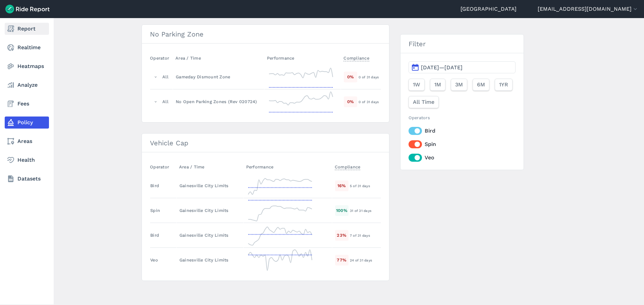  I want to click on div: 16 %, so click(342, 185).